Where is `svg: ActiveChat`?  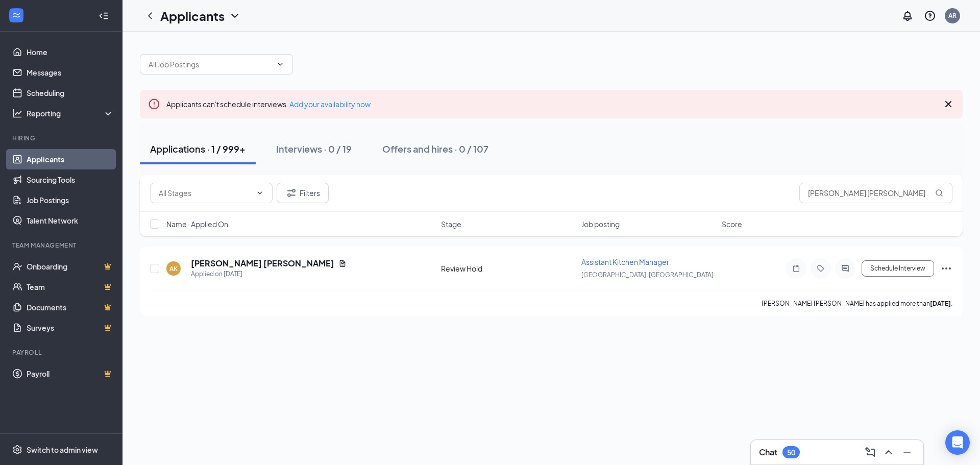
svg: ActiveChat is located at coordinates (846, 269).